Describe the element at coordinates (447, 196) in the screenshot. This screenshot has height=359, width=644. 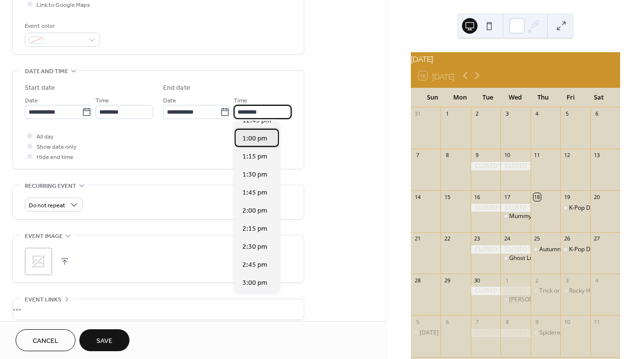
I see `div: 15` at that location.